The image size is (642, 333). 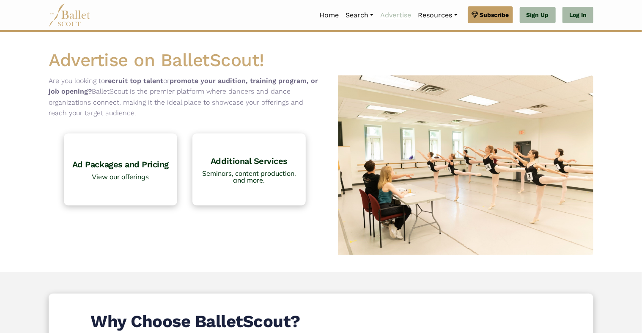 What do you see at coordinates (249, 176) in the screenshot?
I see `span: Seminars, content production, and more.` at bounding box center [249, 176].